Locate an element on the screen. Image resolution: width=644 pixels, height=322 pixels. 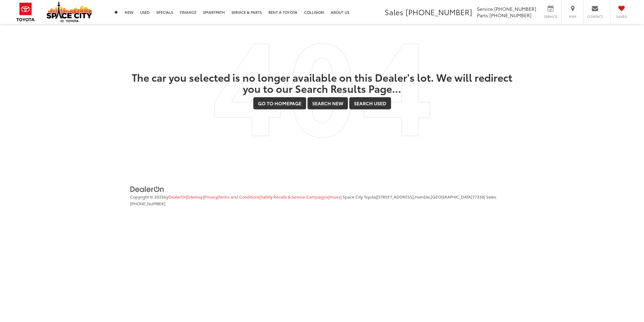
a: Sitemap is located at coordinates (195, 196).